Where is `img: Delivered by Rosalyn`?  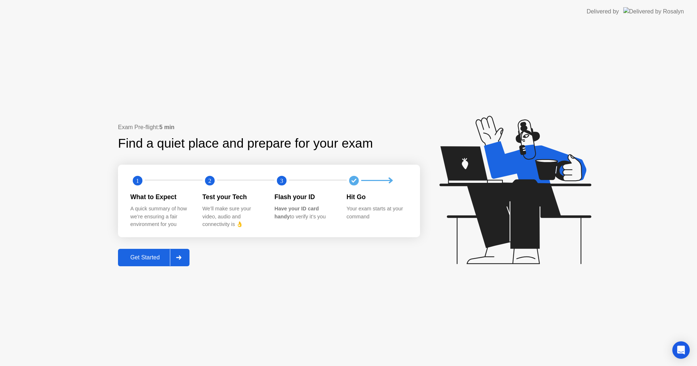
img: Delivered by Rosalyn is located at coordinates (653, 11).